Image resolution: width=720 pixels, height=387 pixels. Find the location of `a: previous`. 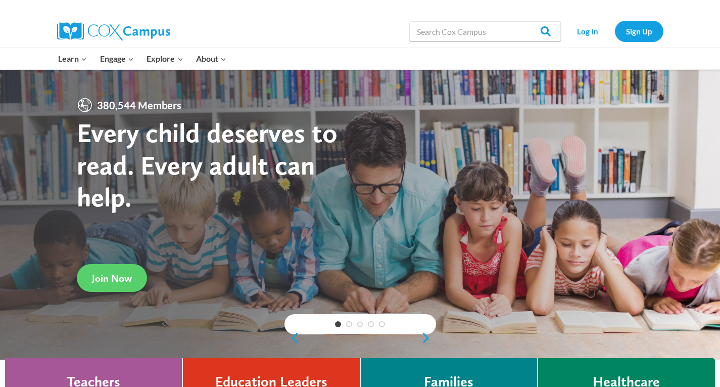

a: previous is located at coordinates (292, 337).